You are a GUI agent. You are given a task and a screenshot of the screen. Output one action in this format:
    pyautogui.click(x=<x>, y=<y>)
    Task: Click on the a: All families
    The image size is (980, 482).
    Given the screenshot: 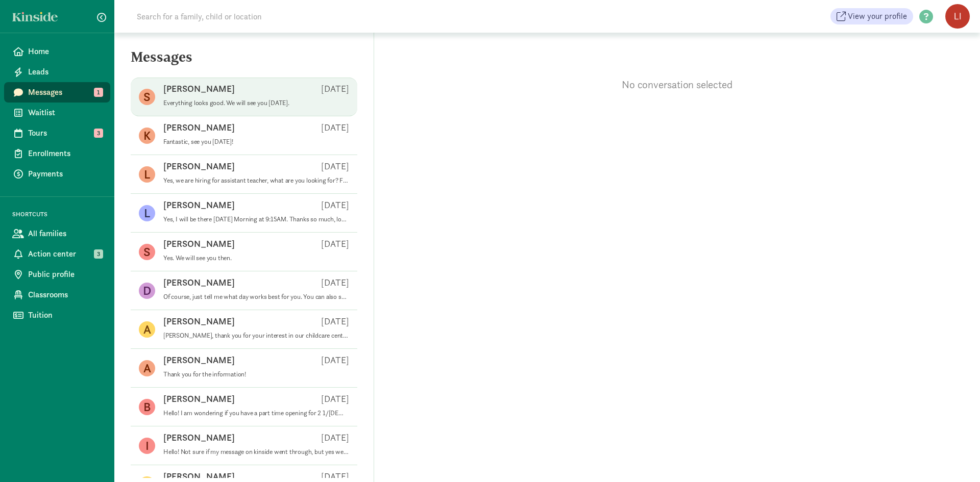 What is the action you would take?
    pyautogui.click(x=58, y=234)
    